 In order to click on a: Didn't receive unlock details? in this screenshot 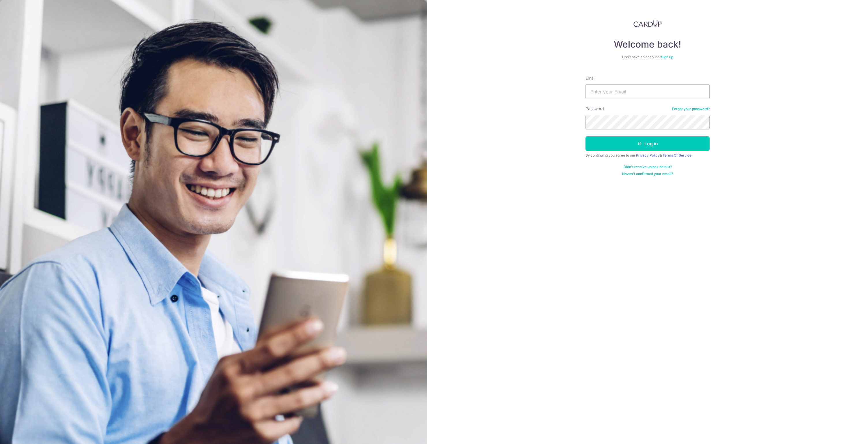, I will do `click(648, 167)`.